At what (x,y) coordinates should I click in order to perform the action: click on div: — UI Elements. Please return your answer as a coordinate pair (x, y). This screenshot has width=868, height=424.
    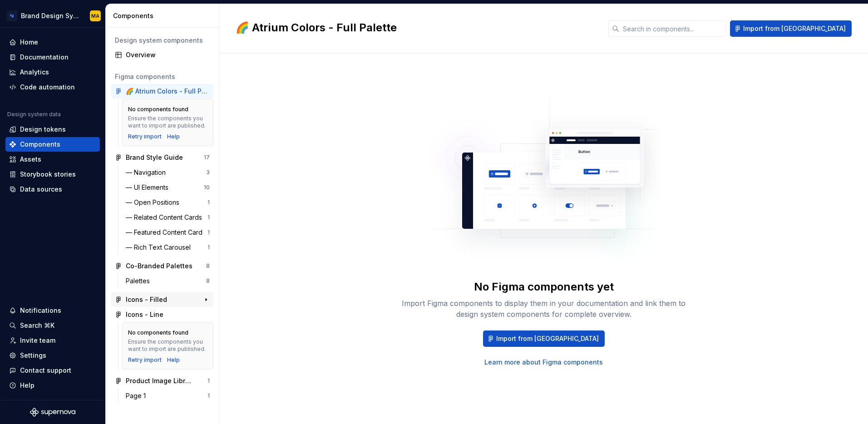
    Looking at the image, I should click on (149, 187).